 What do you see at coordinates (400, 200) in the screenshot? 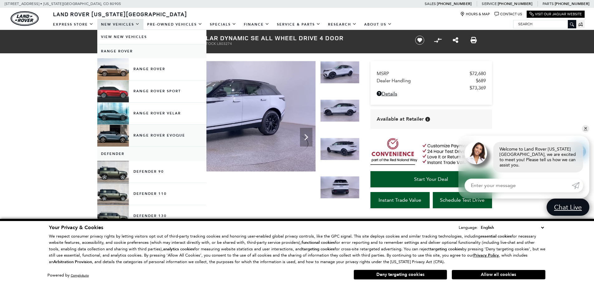
I see `span: Instant Trade Value` at bounding box center [400, 200].